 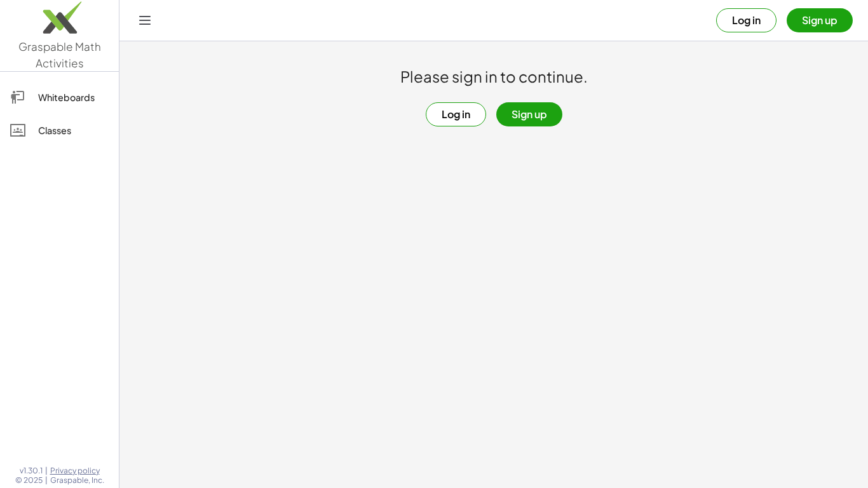 What do you see at coordinates (59, 55) in the screenshot?
I see `span: Graspable Math Activities` at bounding box center [59, 55].